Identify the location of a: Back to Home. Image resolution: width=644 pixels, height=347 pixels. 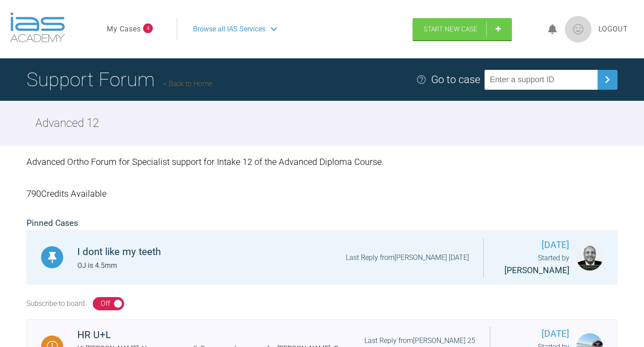
(188, 84).